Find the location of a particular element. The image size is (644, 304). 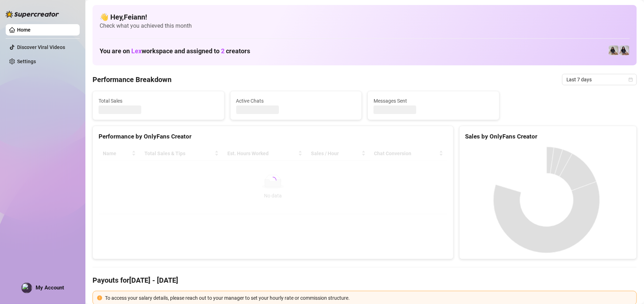

span: loading is located at coordinates (273, 180).